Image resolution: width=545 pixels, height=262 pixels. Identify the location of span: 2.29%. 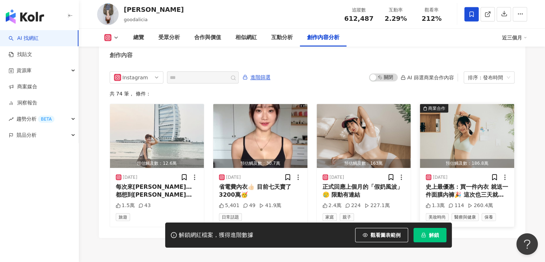
(396, 19).